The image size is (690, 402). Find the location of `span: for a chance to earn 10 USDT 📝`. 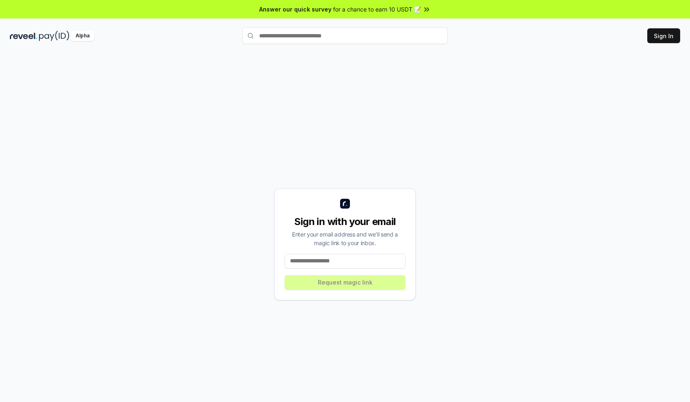

span: for a chance to earn 10 USDT 📝 is located at coordinates (377, 9).